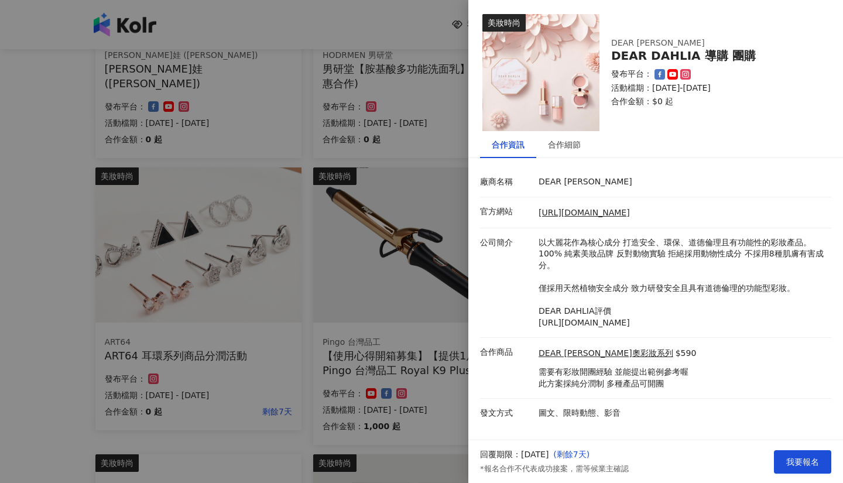 Image resolution: width=843 pixels, height=483 pixels. Describe the element at coordinates (802, 462) in the screenshot. I see `button: 我要報名` at that location.